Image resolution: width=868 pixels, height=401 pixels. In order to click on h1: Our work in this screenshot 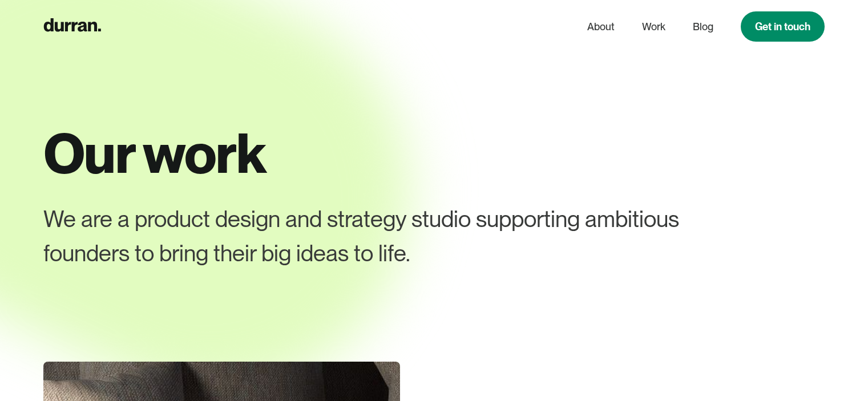, I will do `click(434, 153)`.